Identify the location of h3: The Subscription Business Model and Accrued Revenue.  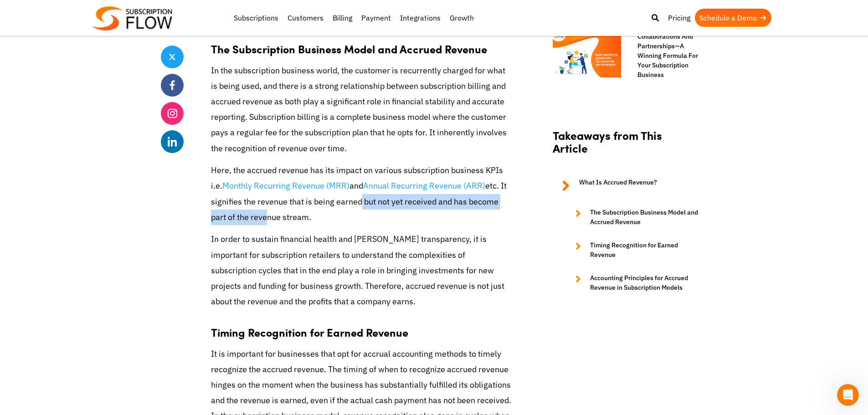
(361, 44).